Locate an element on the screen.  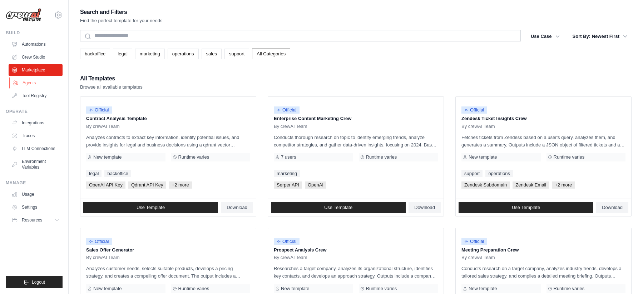
p: Sales Offer Generator is located at coordinates (168, 250).